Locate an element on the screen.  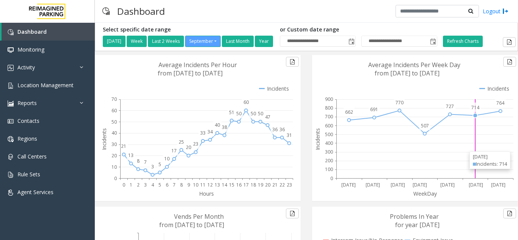
text: 25 is located at coordinates (181, 142).